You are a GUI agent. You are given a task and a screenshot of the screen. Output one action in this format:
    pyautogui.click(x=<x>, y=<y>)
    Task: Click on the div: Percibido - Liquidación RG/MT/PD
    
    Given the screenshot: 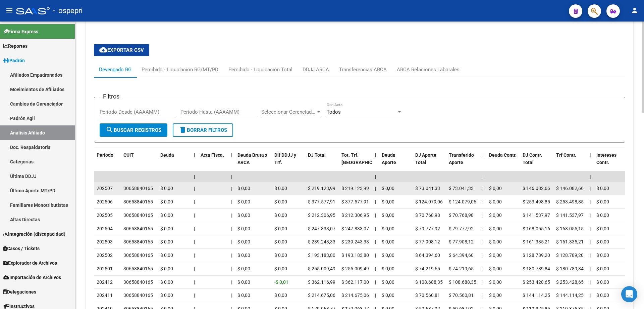 What is the action you would take?
    pyautogui.click(x=180, y=70)
    